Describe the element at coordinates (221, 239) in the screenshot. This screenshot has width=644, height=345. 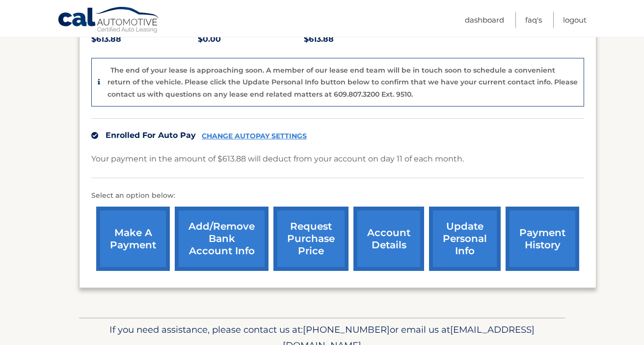
I see `a: Add/Remove bank account info` at that location.